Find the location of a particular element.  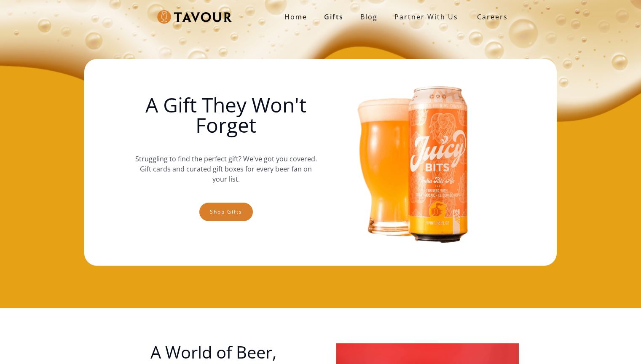

a: Gifts is located at coordinates (333, 16).